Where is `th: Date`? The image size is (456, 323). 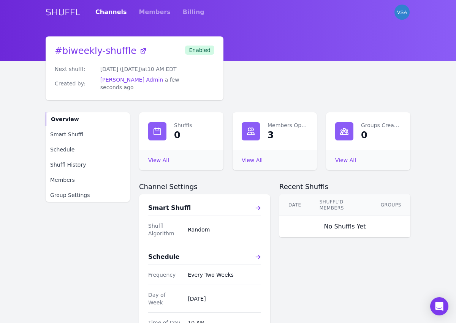 th: Date is located at coordinates (295, 205).